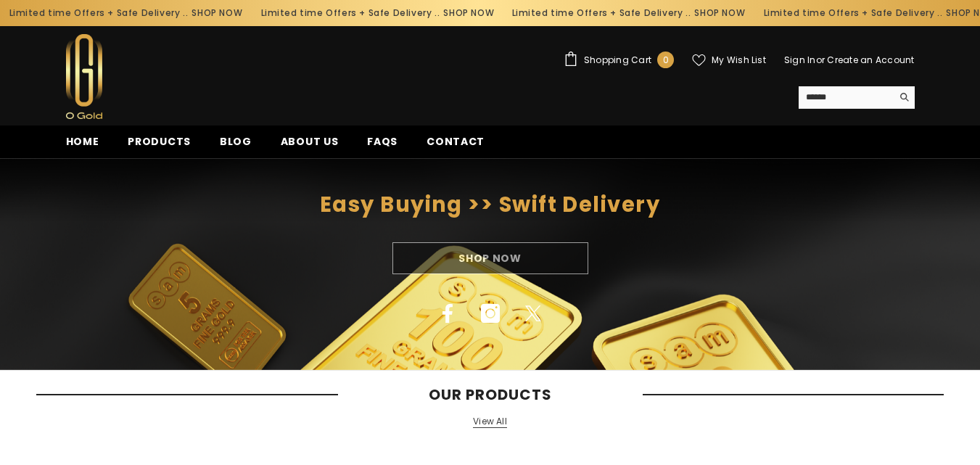 This screenshot has height=465, width=980. What do you see at coordinates (821, 60) in the screenshot?
I see `span: or` at bounding box center [821, 60].